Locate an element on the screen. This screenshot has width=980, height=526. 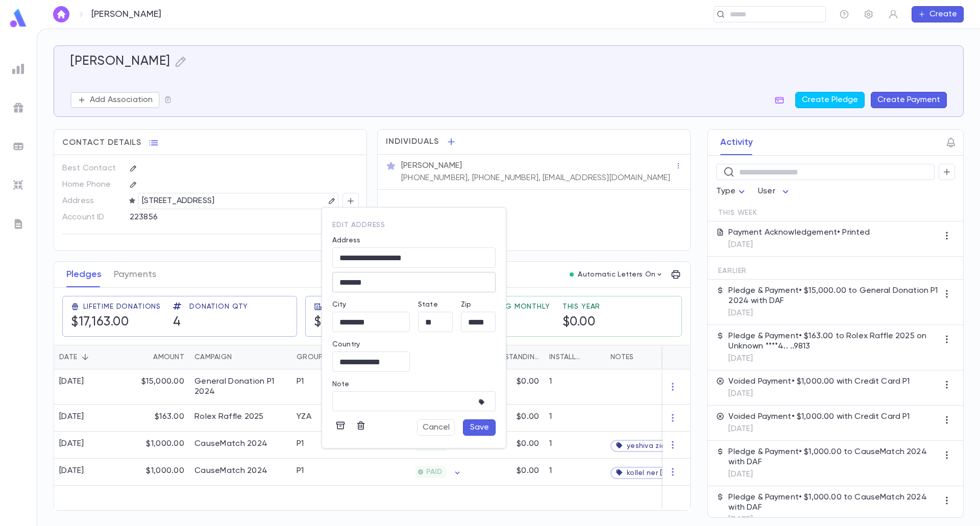
label: Zip is located at coordinates (466, 304).